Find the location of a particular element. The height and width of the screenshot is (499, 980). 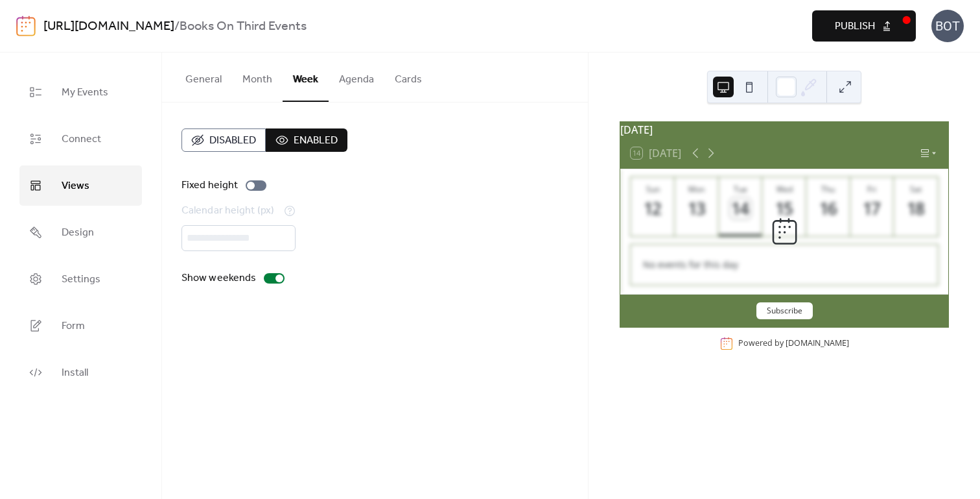

img: logo is located at coordinates (26, 26).